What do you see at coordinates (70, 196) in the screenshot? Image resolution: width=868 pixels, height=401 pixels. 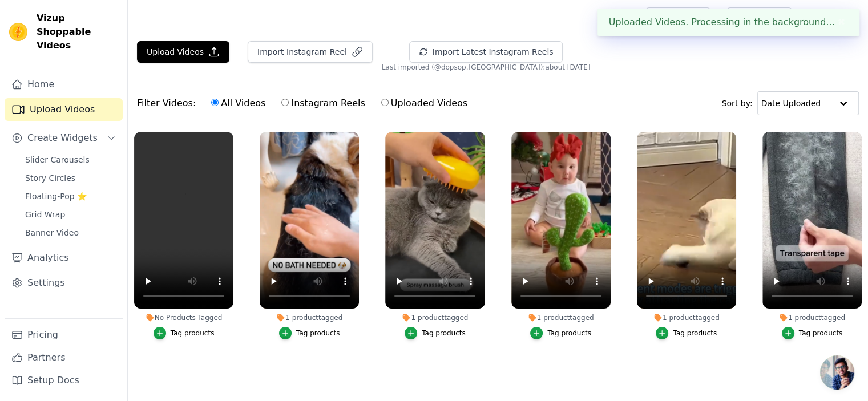 I see `a: Floating-Pop ⭐` at bounding box center [70, 196].